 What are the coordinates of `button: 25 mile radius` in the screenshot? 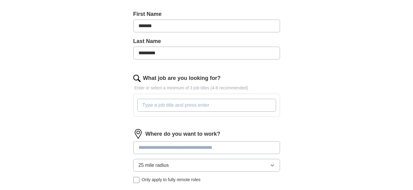 It's located at (206, 166).